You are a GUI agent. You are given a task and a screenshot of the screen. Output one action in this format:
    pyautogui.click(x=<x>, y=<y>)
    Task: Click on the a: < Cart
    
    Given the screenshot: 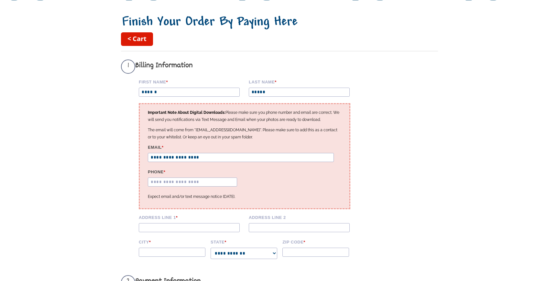 What is the action you would take?
    pyautogui.click(x=137, y=39)
    